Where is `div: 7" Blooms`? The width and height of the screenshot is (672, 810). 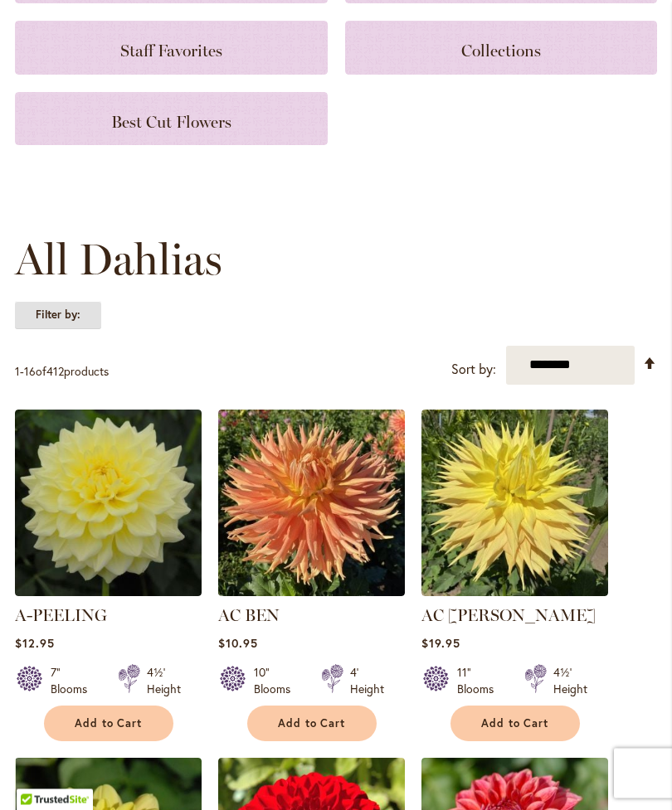 div: 7" Blooms is located at coordinates (74, 682).